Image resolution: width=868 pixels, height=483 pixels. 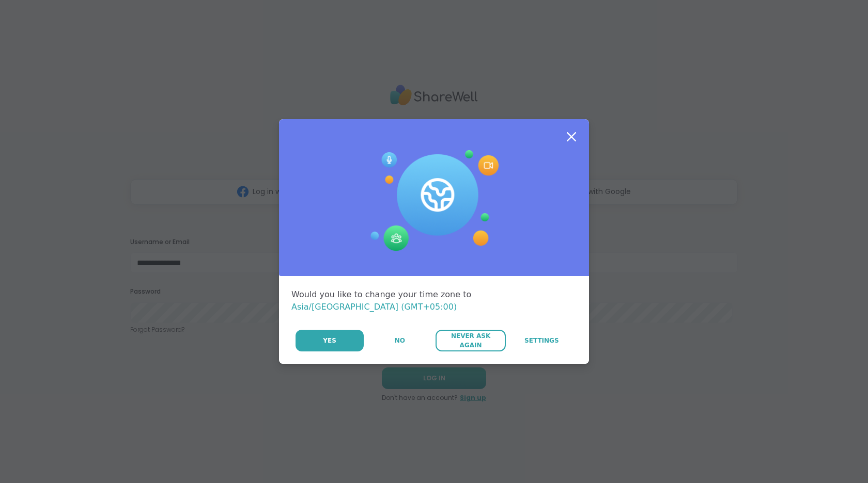 I want to click on span: No, so click(x=400, y=341).